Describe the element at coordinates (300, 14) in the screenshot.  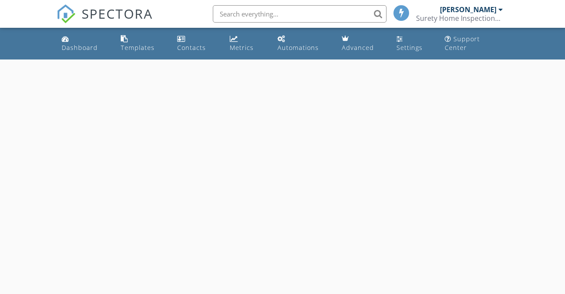
I see `input: Search everything...` at that location.